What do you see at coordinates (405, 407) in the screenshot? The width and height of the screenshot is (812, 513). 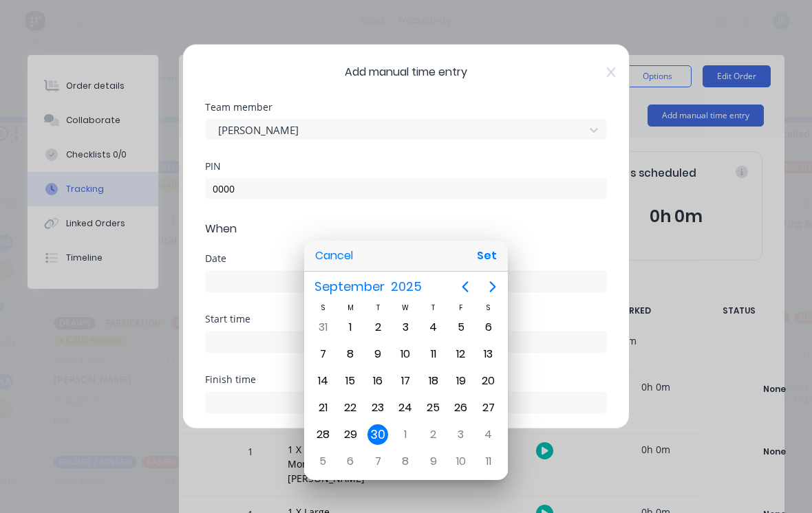 I see `div: Wednesday, September 24, 2025` at bounding box center [405, 407].